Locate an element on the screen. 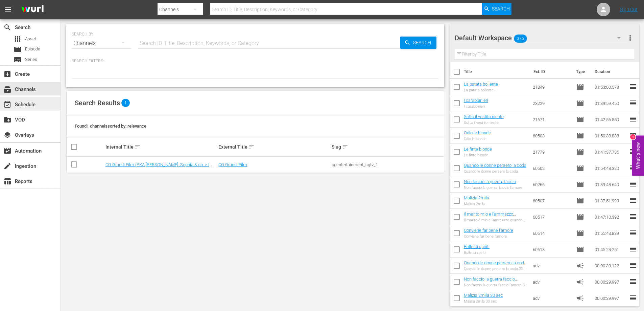  div: Default Workspace is located at coordinates (541, 38).